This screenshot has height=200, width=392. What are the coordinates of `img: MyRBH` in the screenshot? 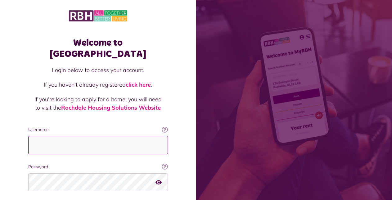 It's located at (98, 16).